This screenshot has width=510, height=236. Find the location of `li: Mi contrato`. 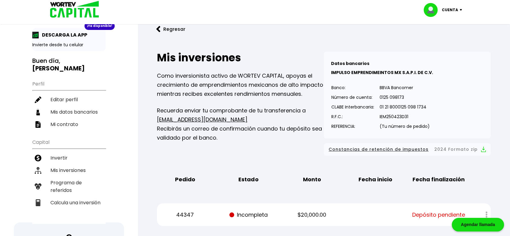

li: Mi contrato is located at coordinates (69, 124).